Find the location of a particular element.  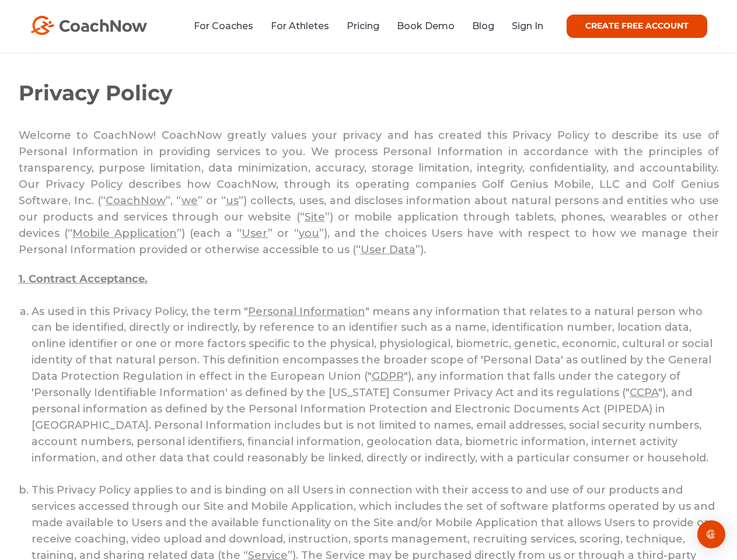

a: Book Demo is located at coordinates (425, 26).